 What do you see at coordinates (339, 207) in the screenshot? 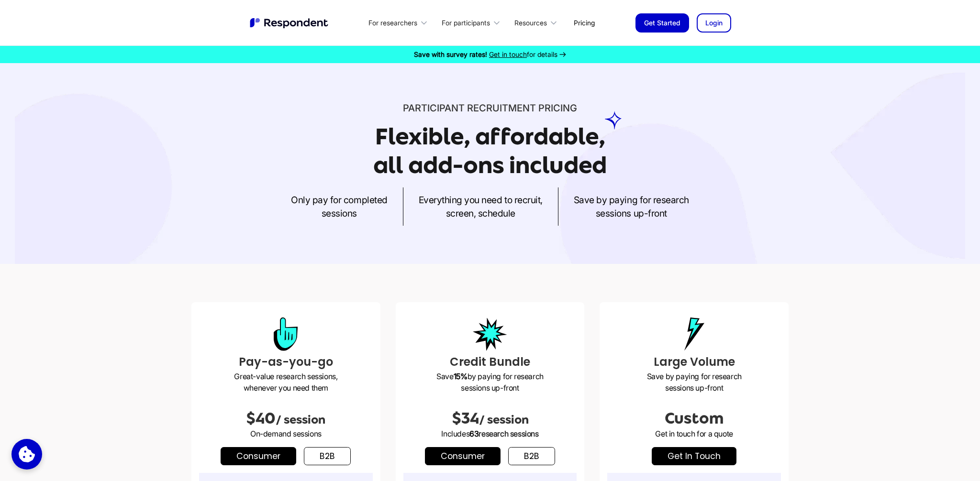
I see `p: Only pay for completed sessions` at bounding box center [339, 207].